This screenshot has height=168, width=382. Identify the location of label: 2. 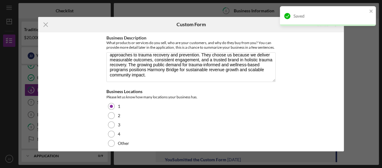
(119, 115).